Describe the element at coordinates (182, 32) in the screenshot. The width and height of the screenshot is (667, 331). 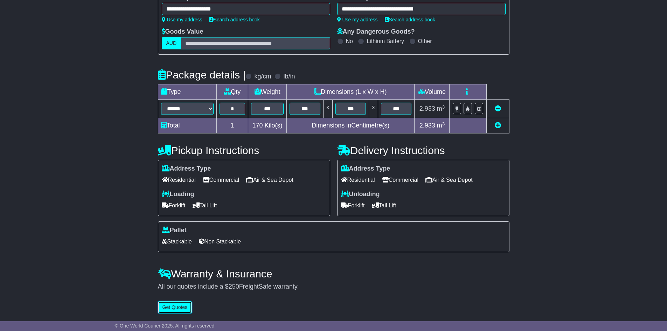
I see `label: Goods Value` at that location.